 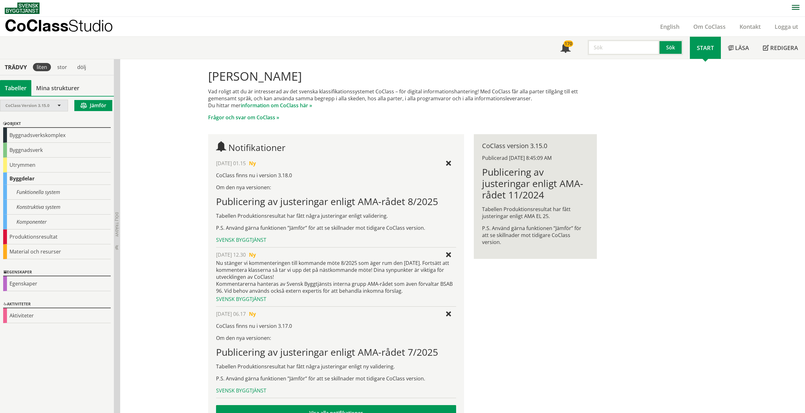 I want to click on p: Vad roligt att du är intresserad av det svenska klassifikationssystemet CoClass – för digital inf..., so click(x=402, y=98).